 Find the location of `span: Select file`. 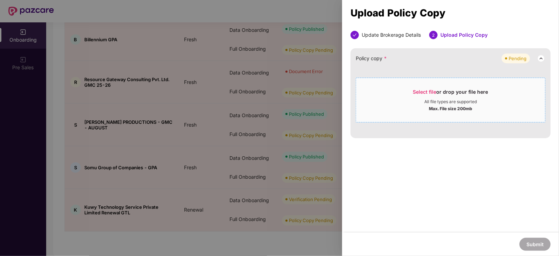

span: Select file is located at coordinates (424, 92).